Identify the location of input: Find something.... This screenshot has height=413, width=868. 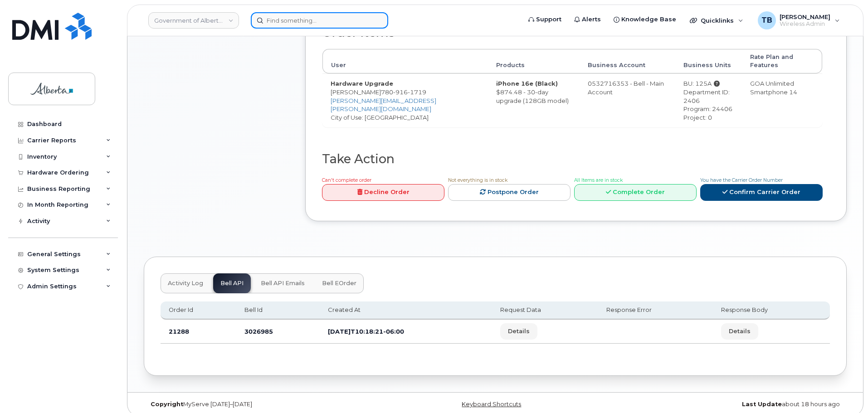
(320, 20).